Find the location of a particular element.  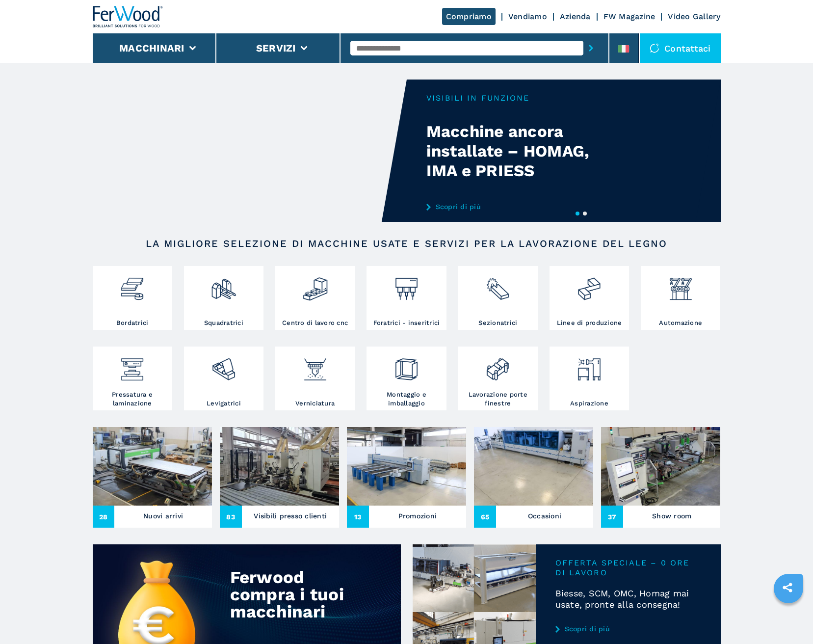

img: verniciatura_1.png is located at coordinates (315, 366).